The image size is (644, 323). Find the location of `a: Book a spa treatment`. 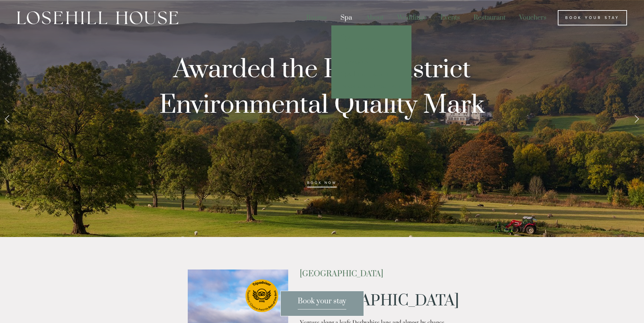

a: Book a spa treatment is located at coordinates (372, 86).